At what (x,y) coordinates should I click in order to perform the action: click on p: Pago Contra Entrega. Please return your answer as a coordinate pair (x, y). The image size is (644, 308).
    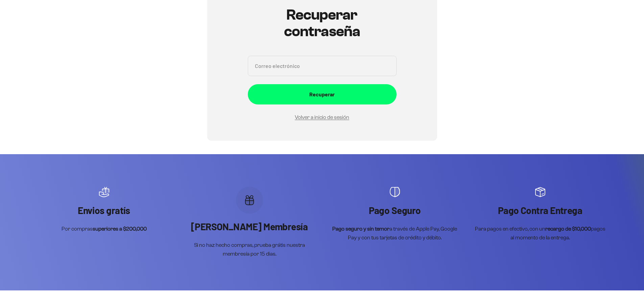
    Looking at the image, I should click on (541, 211).